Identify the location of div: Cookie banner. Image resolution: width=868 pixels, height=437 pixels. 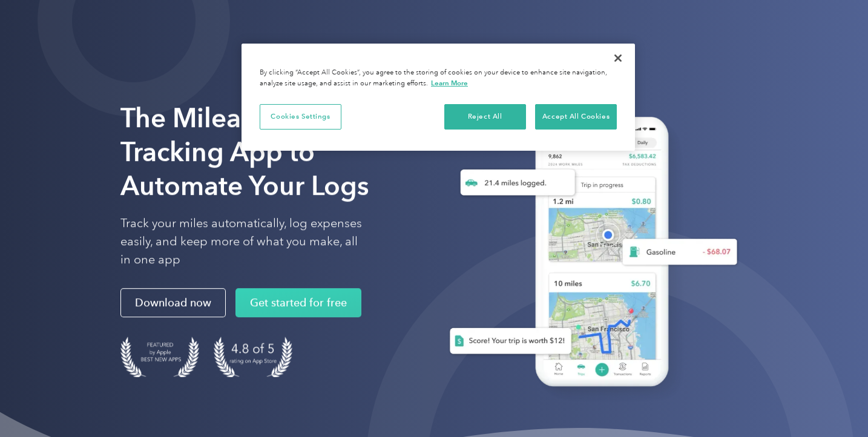
(438, 97).